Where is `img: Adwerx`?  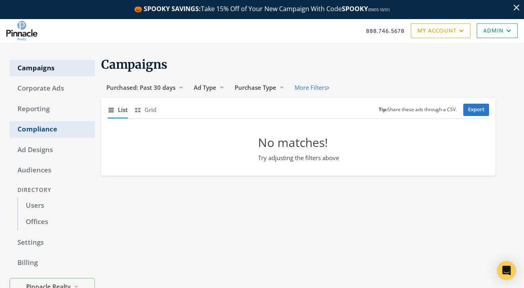 img: Adwerx is located at coordinates (22, 31).